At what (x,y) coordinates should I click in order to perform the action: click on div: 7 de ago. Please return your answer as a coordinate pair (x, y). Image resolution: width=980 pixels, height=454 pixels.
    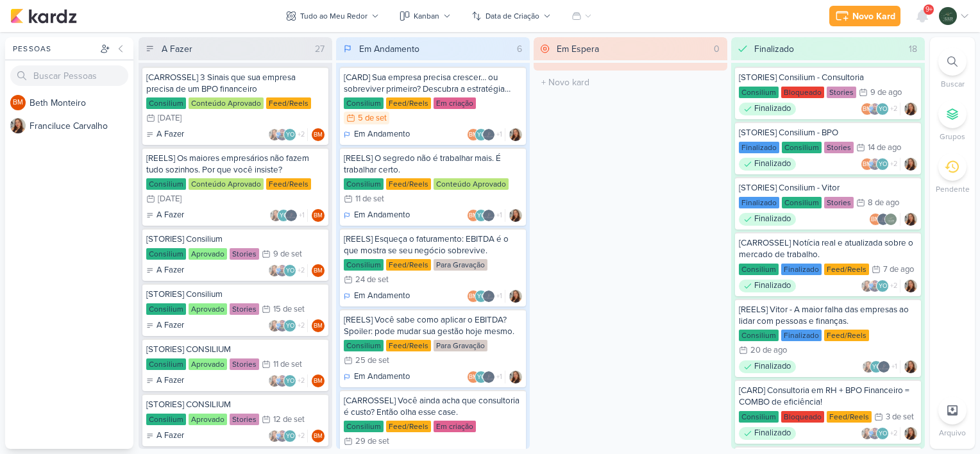
    Looking at the image, I should click on (899, 270).